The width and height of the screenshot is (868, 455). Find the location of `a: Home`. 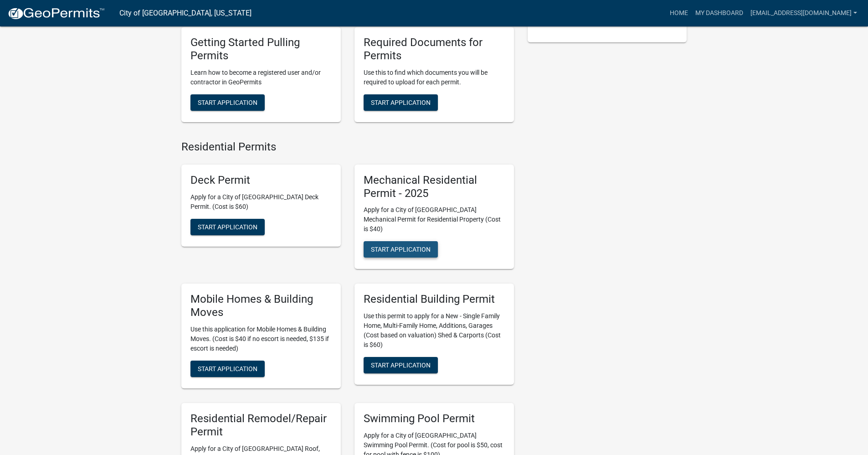

a: Home is located at coordinates (679, 13).